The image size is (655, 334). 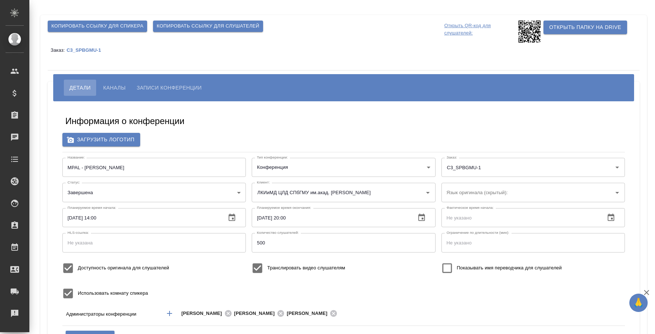 I want to click on span: Детали, so click(x=80, y=88).